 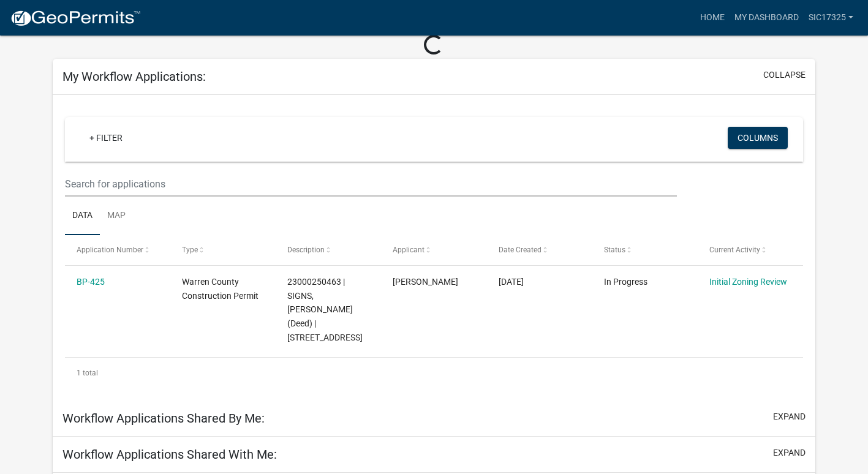 What do you see at coordinates (831, 18) in the screenshot?
I see `a: Sic17325` at bounding box center [831, 18].